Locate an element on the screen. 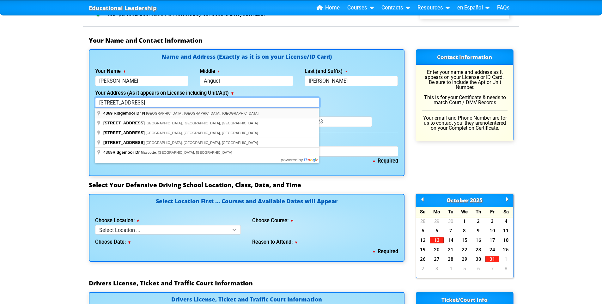 The height and width of the screenshot is (304, 602). a: 18 is located at coordinates (506, 240).